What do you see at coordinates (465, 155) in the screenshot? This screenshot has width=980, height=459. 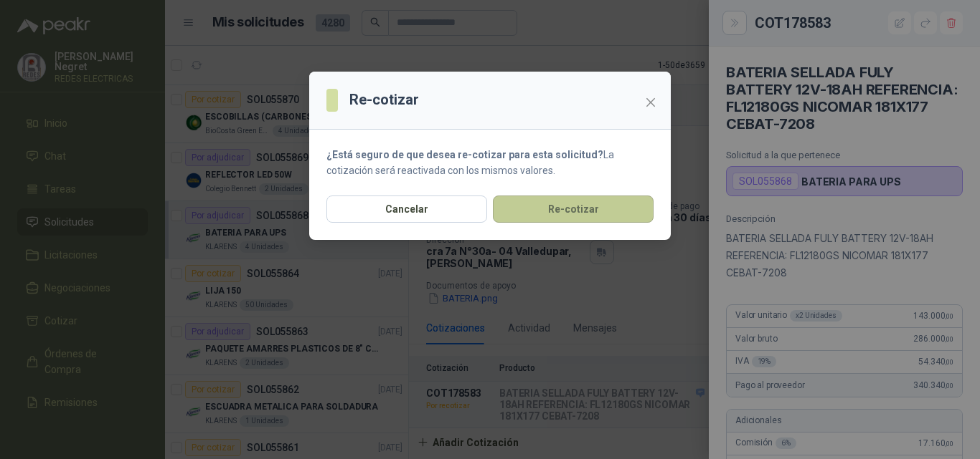 I see `strong: ¿Está seguro de que desea re-cotizar para esta solicitud?` at bounding box center [465, 155].